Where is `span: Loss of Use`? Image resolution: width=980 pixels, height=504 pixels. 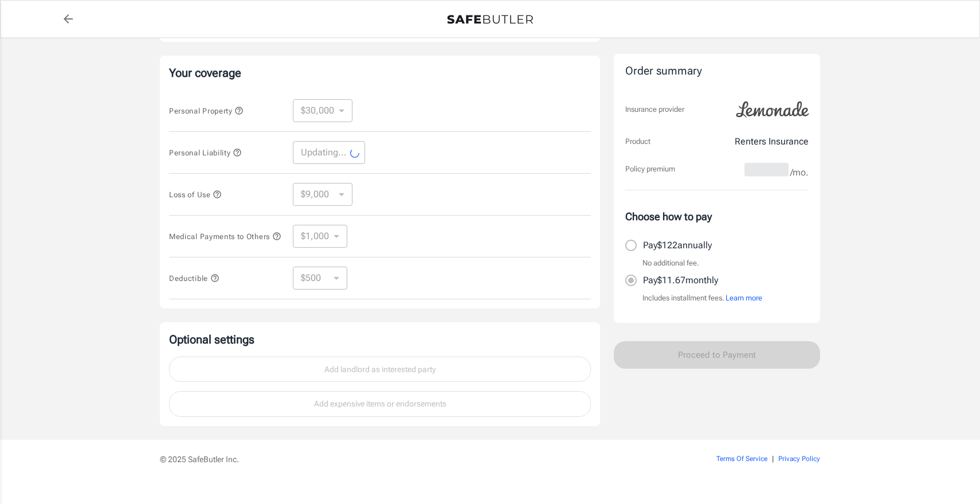 span: Loss of Use is located at coordinates (195, 194).